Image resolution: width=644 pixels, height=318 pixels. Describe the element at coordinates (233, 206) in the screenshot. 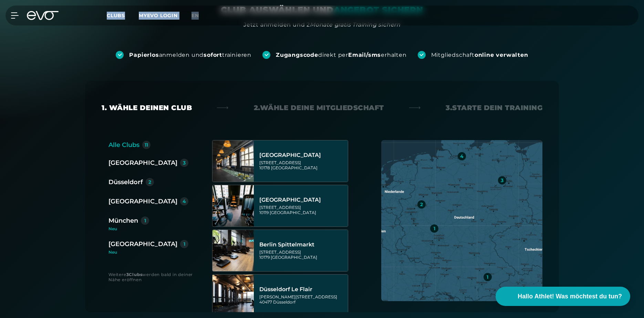

I see `img: Berlin Rosenthaler Platz` at that location.